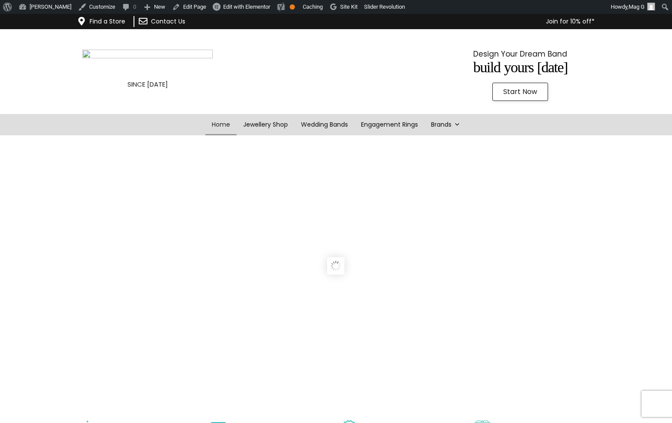  I want to click on a: Brands, so click(446, 124).